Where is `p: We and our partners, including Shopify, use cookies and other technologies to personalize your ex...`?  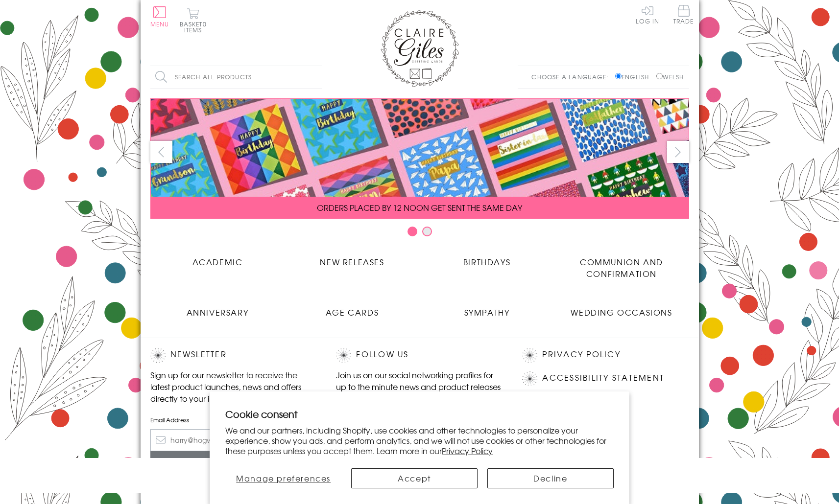 p: We and our partners, including Shopify, use cookies and other technologies to personalize your ex... is located at coordinates (419, 441).